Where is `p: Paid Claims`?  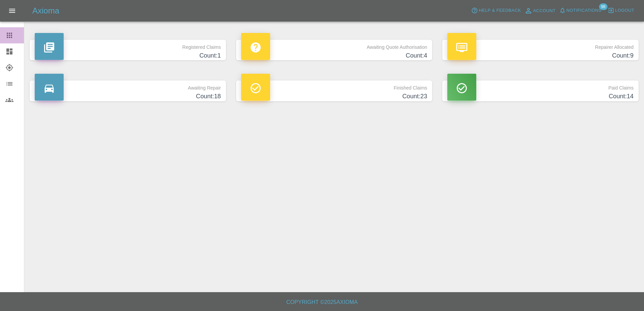 p: Paid Claims is located at coordinates (540, 86).